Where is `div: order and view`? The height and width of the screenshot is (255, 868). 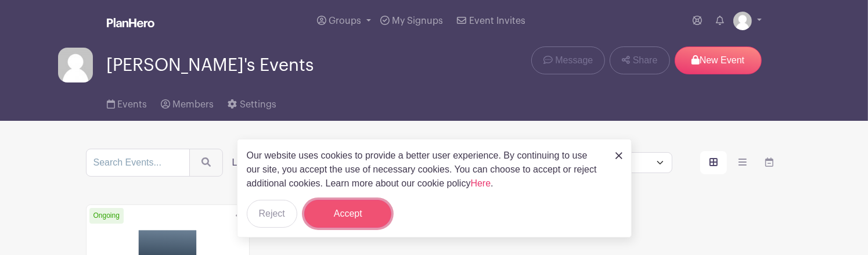 div: order and view is located at coordinates (741, 163).